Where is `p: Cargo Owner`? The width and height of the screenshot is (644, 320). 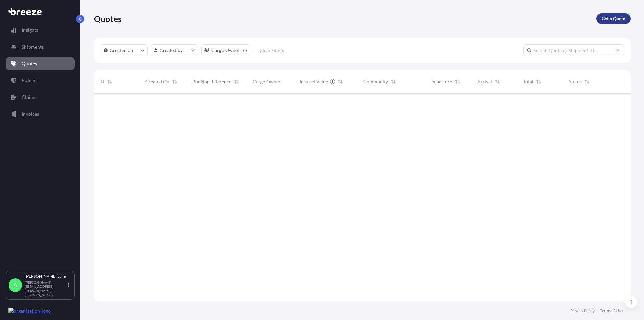
p: Cargo Owner is located at coordinates (226, 50).